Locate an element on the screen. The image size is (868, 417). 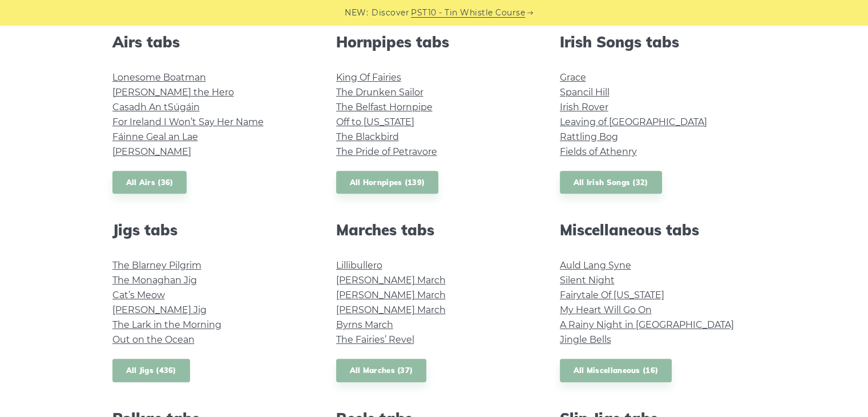
a: The Fairies’ Revel is located at coordinates (375, 339).